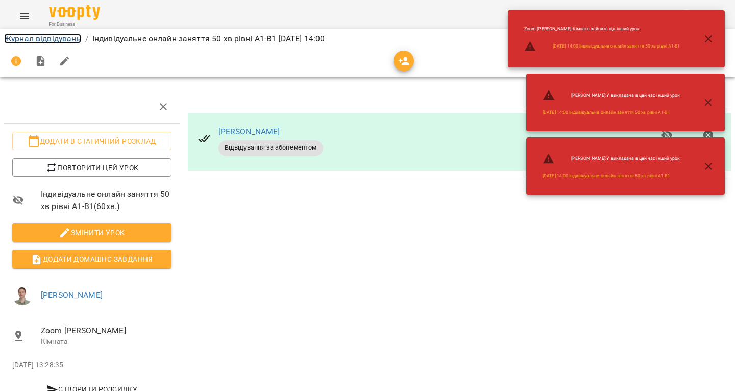 Image resolution: width=735 pixels, height=391 pixels. Describe the element at coordinates (75, 24) in the screenshot. I see `span: For Business` at that location.